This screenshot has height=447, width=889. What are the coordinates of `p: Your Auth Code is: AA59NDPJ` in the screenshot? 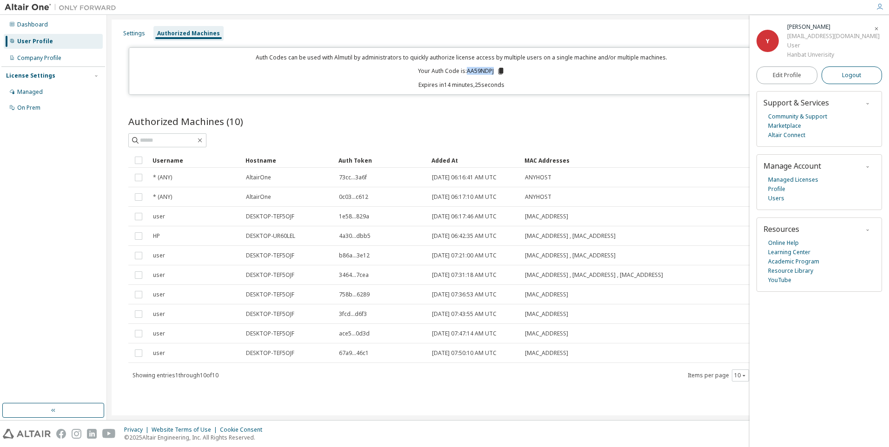 It's located at (461, 71).